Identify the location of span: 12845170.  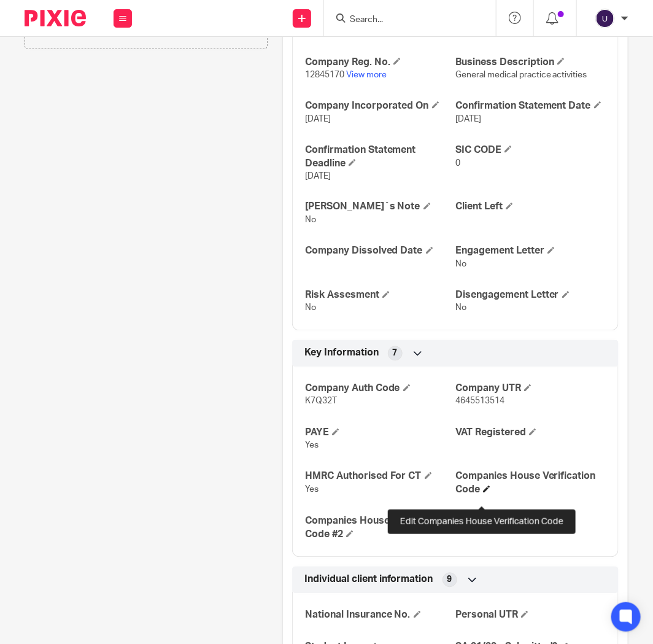
(325, 75).